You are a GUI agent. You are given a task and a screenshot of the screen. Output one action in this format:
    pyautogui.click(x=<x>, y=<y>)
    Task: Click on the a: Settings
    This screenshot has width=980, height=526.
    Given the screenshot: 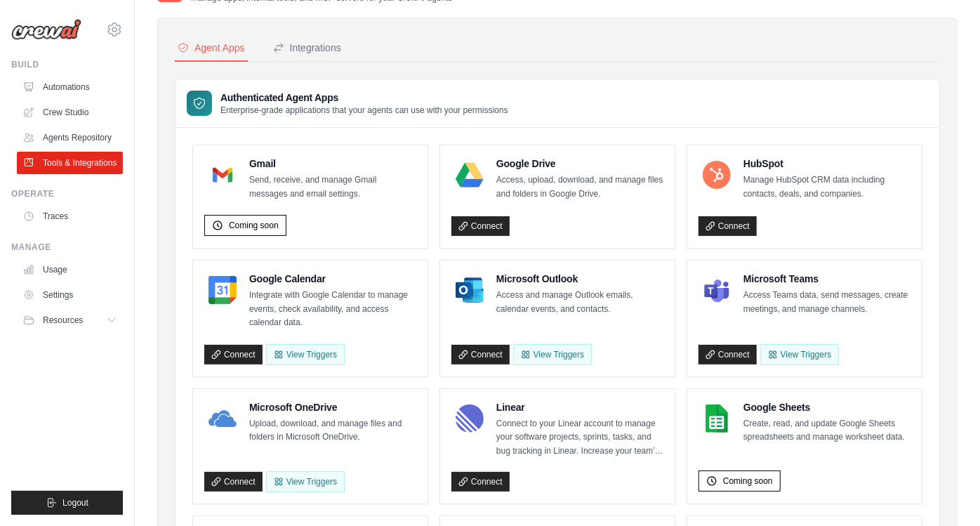 What is the action you would take?
    pyautogui.click(x=70, y=295)
    